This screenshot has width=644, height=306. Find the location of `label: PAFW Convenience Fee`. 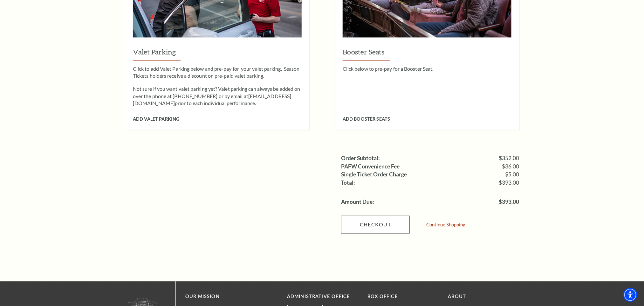

label: PAFW Convenience Fee is located at coordinates (370, 167).